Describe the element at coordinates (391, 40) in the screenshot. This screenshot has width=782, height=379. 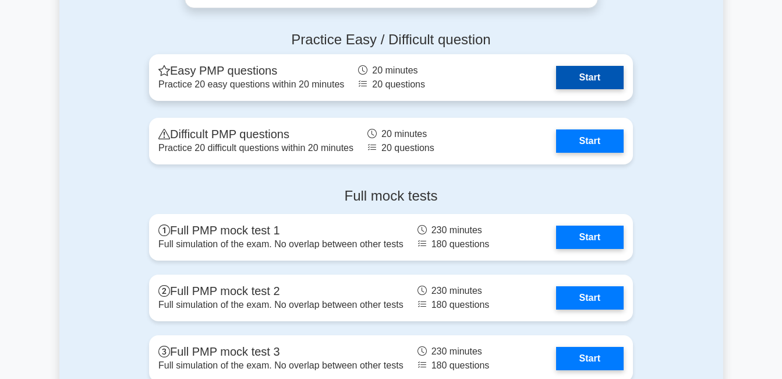
I see `h4: Practice Easy / Difficult question` at that location.